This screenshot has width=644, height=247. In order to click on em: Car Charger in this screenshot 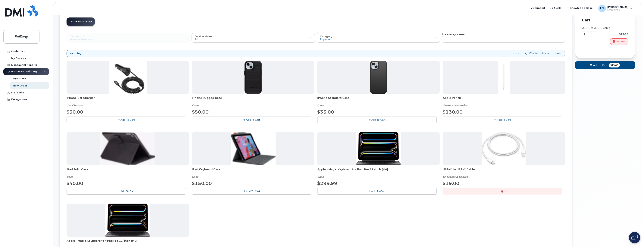, I will do `click(75, 105)`.